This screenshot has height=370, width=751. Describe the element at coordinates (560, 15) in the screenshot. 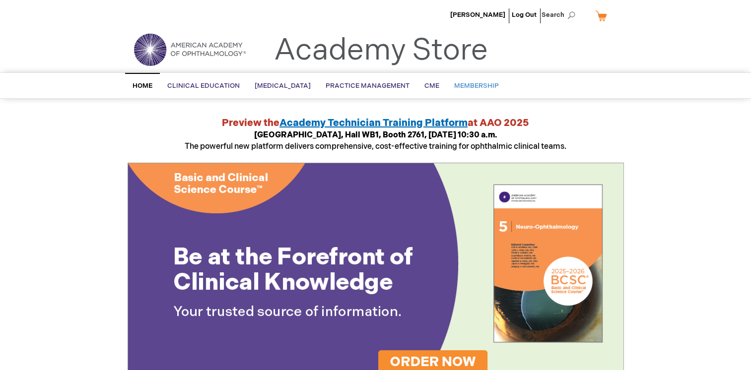

I see `span: Search` at that location.